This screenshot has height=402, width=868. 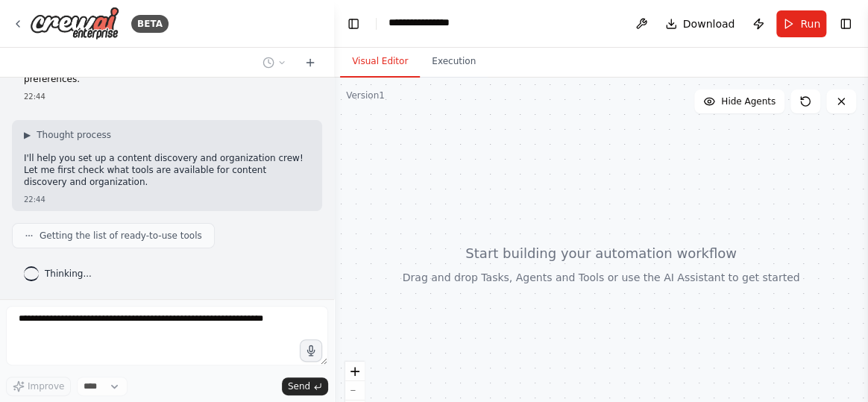 I want to click on button: Click to speak your automation idea, so click(x=311, y=351).